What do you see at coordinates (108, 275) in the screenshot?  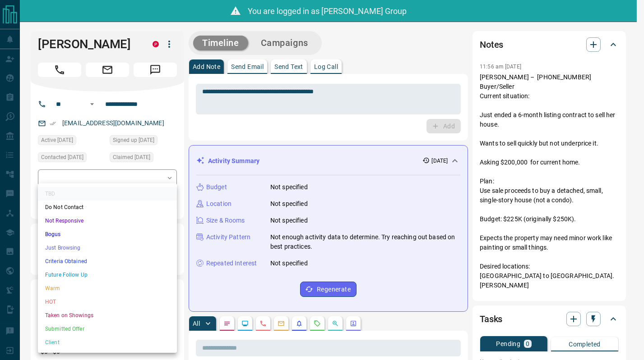 I see `li: Future Follow Up` at bounding box center [108, 275].